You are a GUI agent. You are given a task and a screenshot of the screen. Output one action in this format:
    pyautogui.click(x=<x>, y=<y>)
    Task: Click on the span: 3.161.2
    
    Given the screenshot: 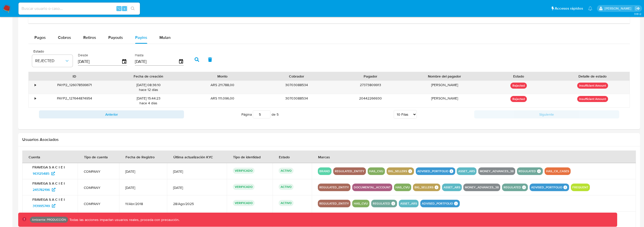 What is the action you would take?
    pyautogui.click(x=638, y=14)
    